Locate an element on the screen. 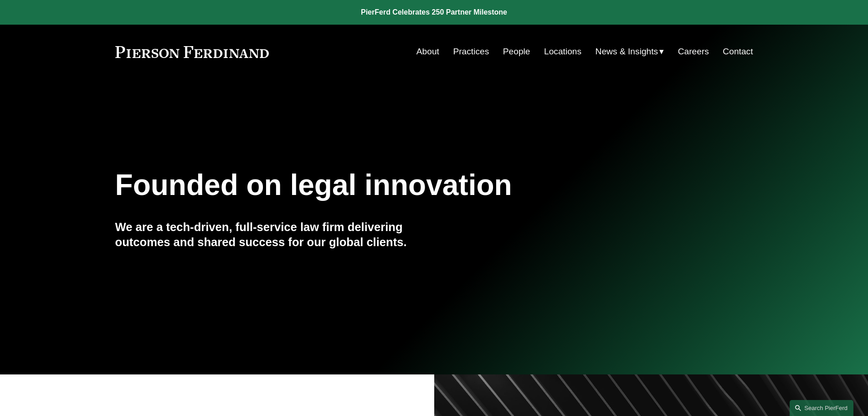 The width and height of the screenshot is (868, 416). a: About is located at coordinates (428, 52).